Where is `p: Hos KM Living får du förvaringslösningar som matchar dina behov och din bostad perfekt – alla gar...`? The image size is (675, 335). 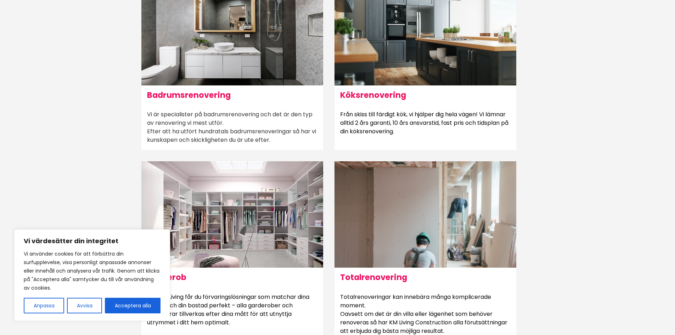 p: Hos KM Living får du förvaringslösningar som matchar dina behov och din bostad perfekt – alla gar... is located at coordinates (232, 310).